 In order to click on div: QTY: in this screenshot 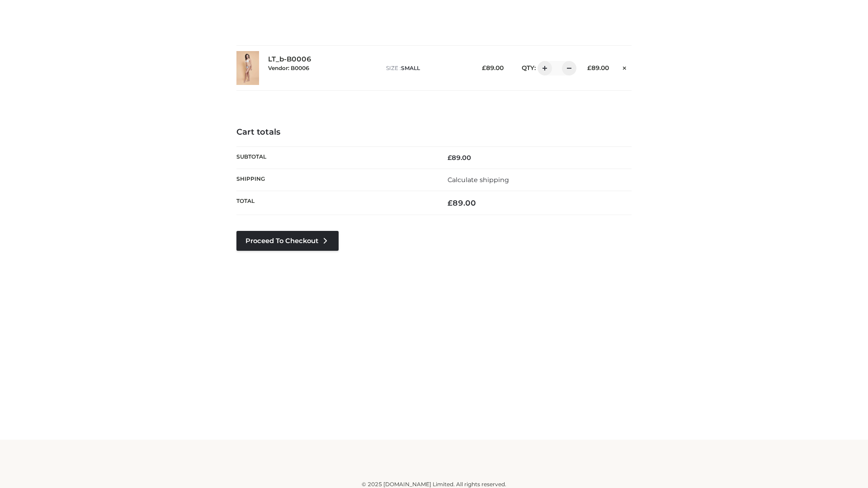, I will do `click(543, 68)`.